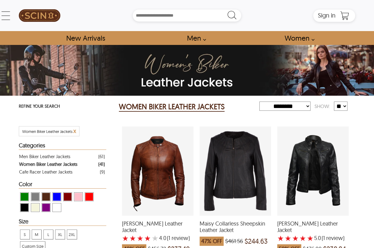 The width and height of the screenshot is (374, 248). Describe the element at coordinates (46, 172) in the screenshot. I see `div: Cafe Racer Leather Jackets` at that location.